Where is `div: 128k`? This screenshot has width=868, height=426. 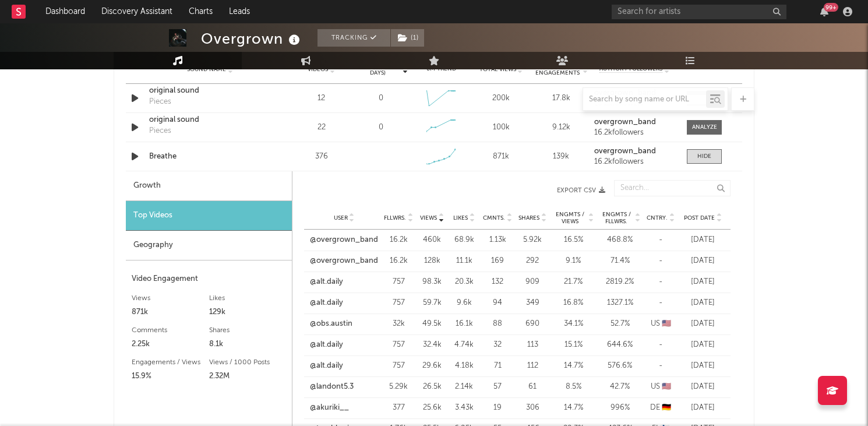 div: 128k is located at coordinates (432, 261).